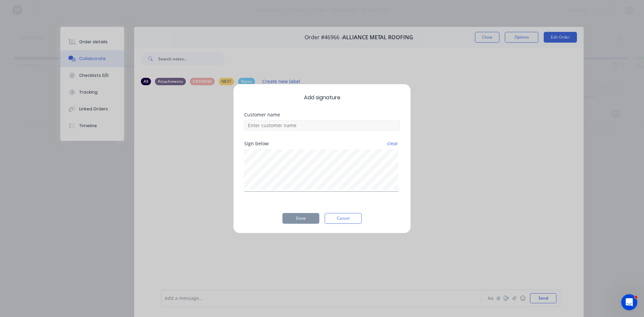 The image size is (644, 317). Describe the element at coordinates (343, 218) in the screenshot. I see `button: Cancel` at that location.